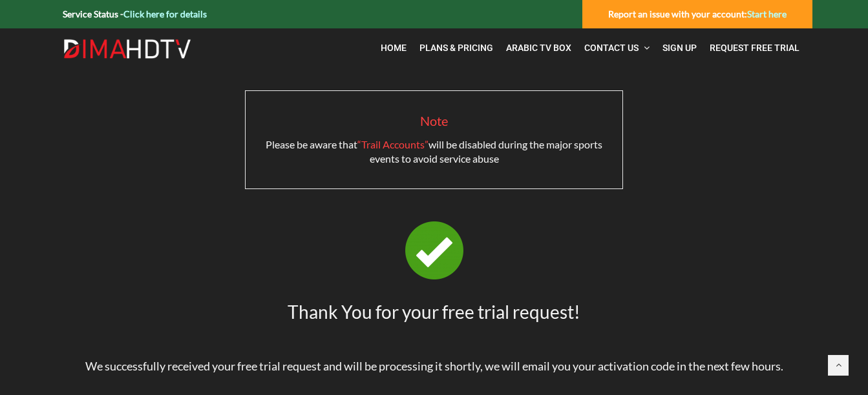  Describe the element at coordinates (135, 13) in the screenshot. I see `strong: Service Status -` at that location.